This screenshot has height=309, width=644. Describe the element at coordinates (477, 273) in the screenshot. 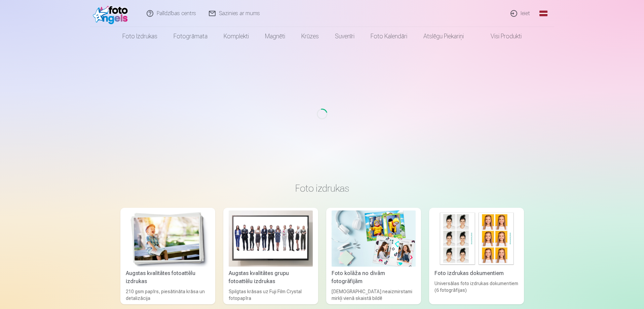

I see `div: Foto izdrukas dokumentiem` at that location.